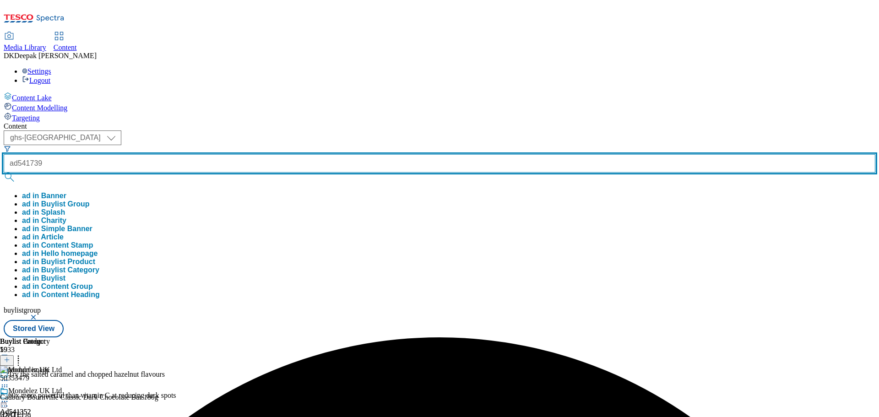  Describe the element at coordinates (44, 196) in the screenshot. I see `button: ad in Banner` at that location.